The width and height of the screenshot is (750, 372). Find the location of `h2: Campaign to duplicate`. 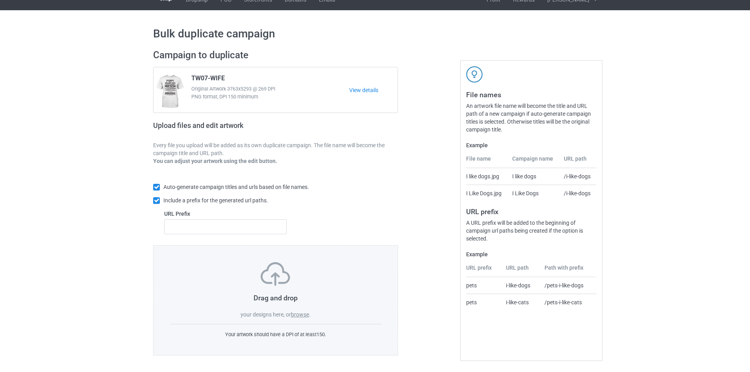

h2: Campaign to duplicate is located at coordinates (276, 55).